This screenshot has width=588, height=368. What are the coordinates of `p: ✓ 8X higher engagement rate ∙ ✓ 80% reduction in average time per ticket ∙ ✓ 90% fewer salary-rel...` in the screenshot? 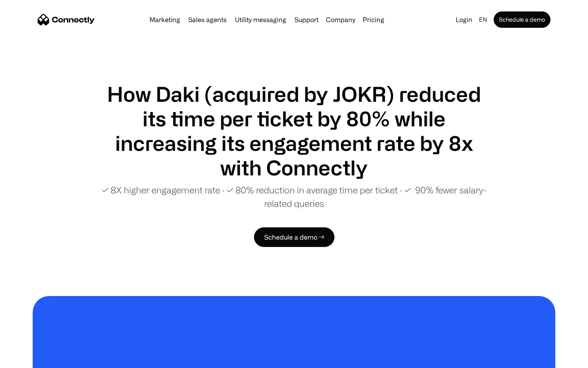 It's located at (294, 197).